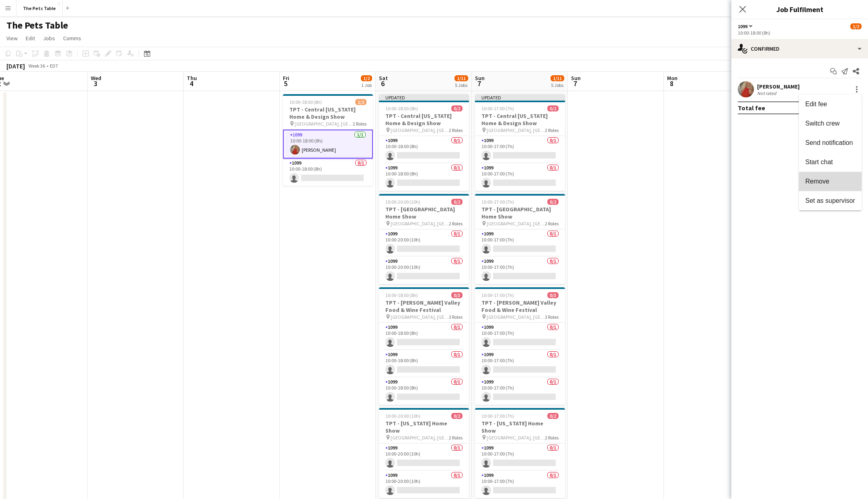 The width and height of the screenshot is (868, 499). What do you see at coordinates (830, 143) in the screenshot?
I see `button: Send notification` at bounding box center [830, 143].